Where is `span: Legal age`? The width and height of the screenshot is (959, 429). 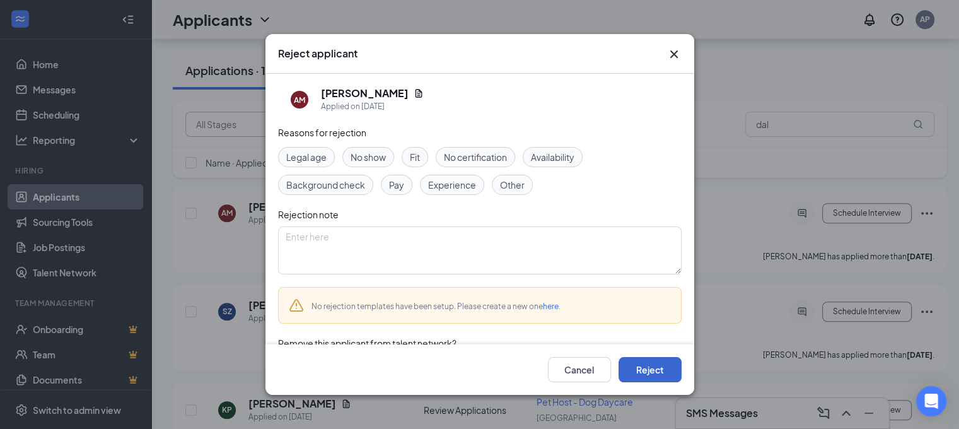 span: Legal age is located at coordinates (306, 157).